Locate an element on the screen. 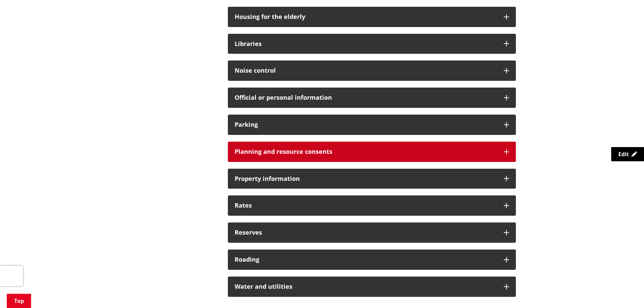 The image size is (644, 308). a: Edit is located at coordinates (628, 154).